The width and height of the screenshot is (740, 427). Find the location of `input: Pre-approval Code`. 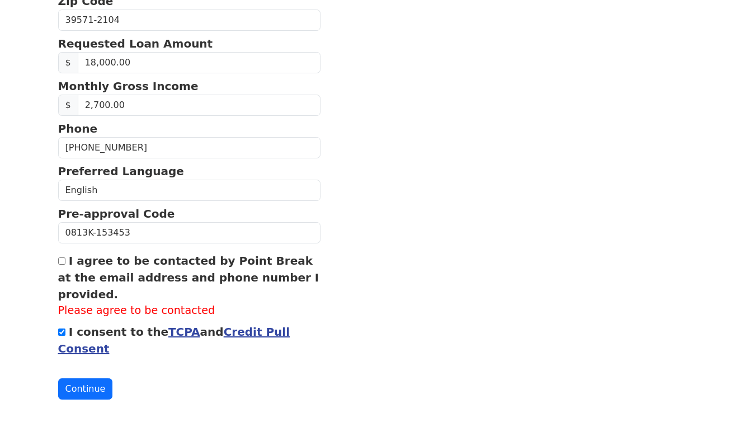

input: Pre-approval Code is located at coordinates (190, 233).